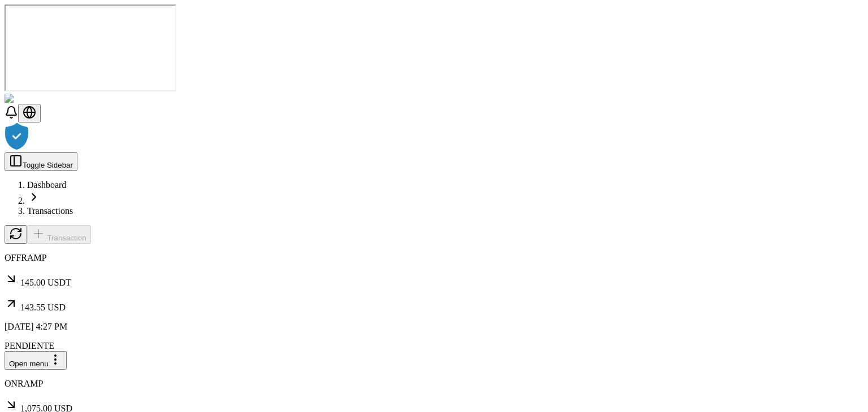 Image resolution: width=868 pixels, height=412 pixels. Describe the element at coordinates (47, 165) in the screenshot. I see `span: Toggle Sidebar` at that location.